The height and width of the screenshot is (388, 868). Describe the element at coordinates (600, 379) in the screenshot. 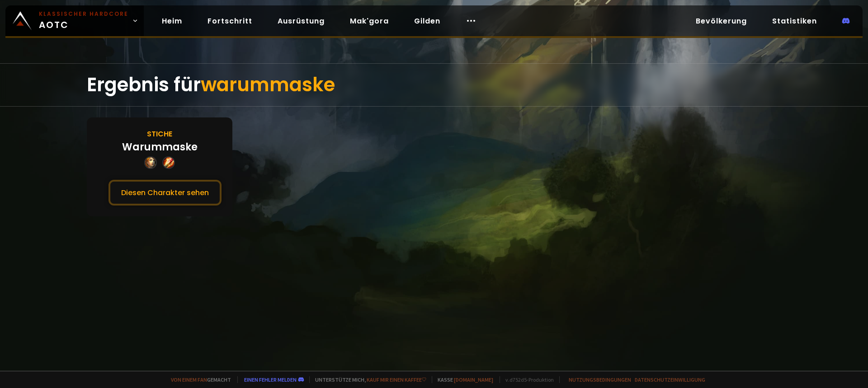

I see `font: Nutzungsbedingungen` at that location.